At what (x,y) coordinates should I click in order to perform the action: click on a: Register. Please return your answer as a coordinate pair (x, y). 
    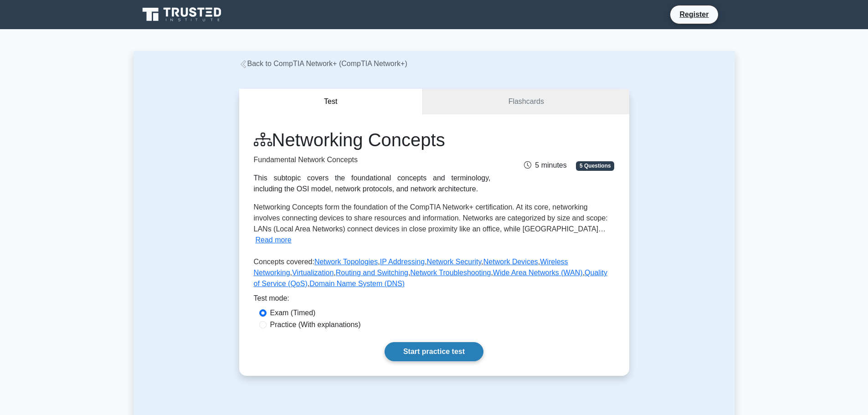
    Looking at the image, I should click on (694, 14).